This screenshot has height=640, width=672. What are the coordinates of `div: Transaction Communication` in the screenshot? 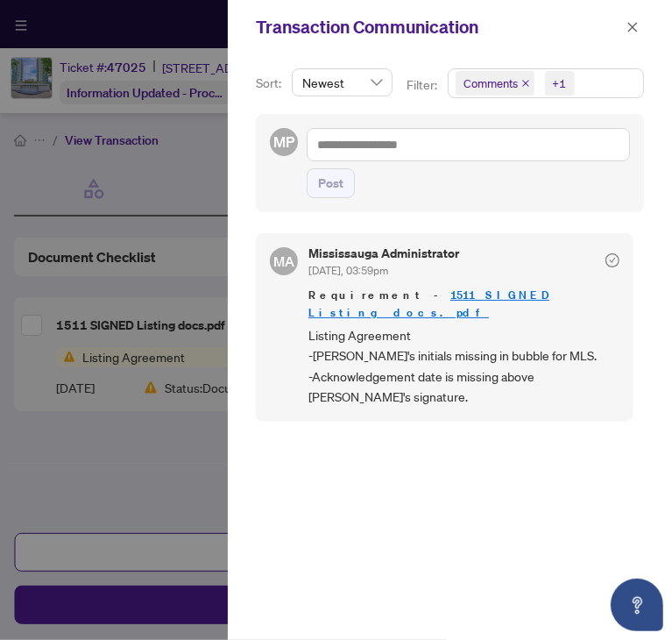 It's located at (438, 28).